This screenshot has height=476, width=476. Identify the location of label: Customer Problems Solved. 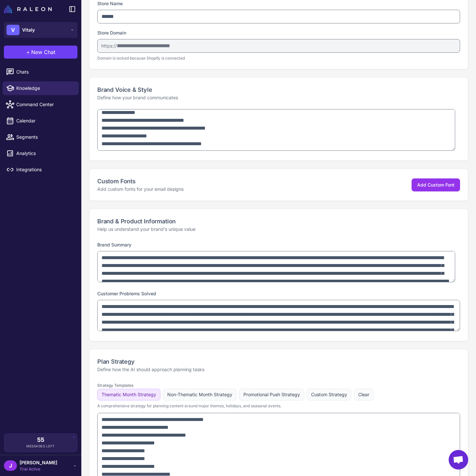
(127, 293).